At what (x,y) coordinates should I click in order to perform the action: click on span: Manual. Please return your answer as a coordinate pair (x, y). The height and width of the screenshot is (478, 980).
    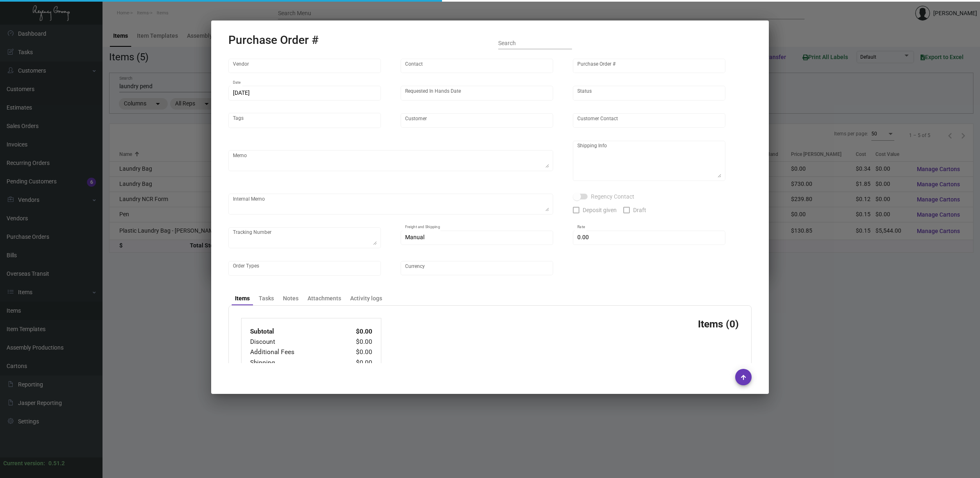
    Looking at the image, I should click on (415, 237).